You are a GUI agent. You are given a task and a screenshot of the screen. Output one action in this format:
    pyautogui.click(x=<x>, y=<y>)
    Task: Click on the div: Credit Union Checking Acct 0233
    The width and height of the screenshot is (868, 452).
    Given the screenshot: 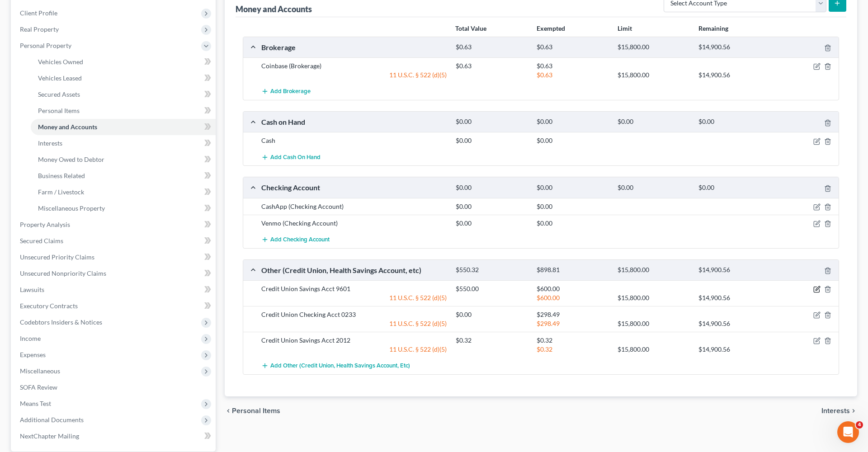 What is the action you would take?
    pyautogui.click(x=355, y=315)
    